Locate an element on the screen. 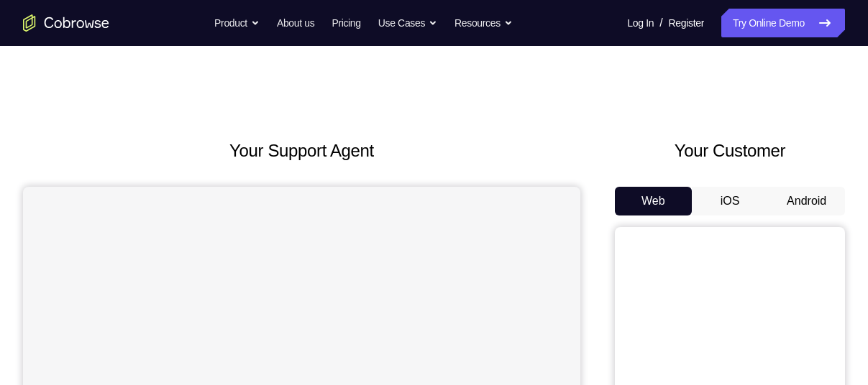 This screenshot has width=868, height=385. a: Pricing is located at coordinates (346, 23).